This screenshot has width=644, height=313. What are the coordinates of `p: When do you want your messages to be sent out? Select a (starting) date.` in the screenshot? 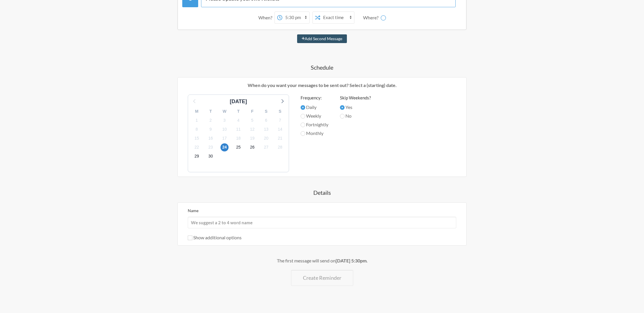 It's located at (322, 85).